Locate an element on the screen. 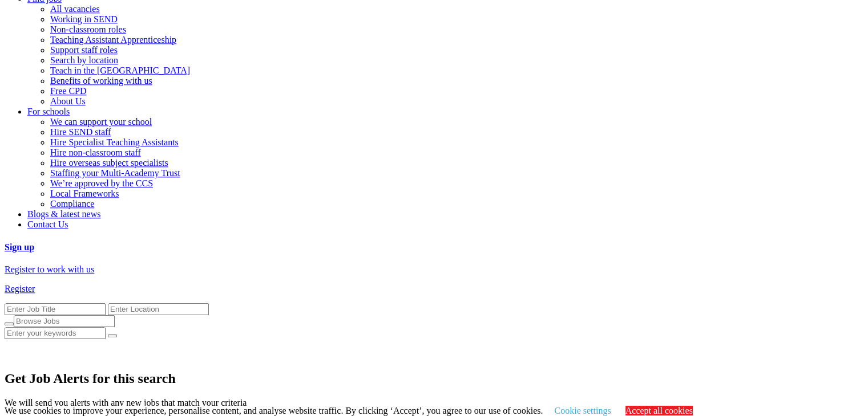 Image resolution: width=868 pixels, height=416 pixels. a: About Us is located at coordinates (68, 101).